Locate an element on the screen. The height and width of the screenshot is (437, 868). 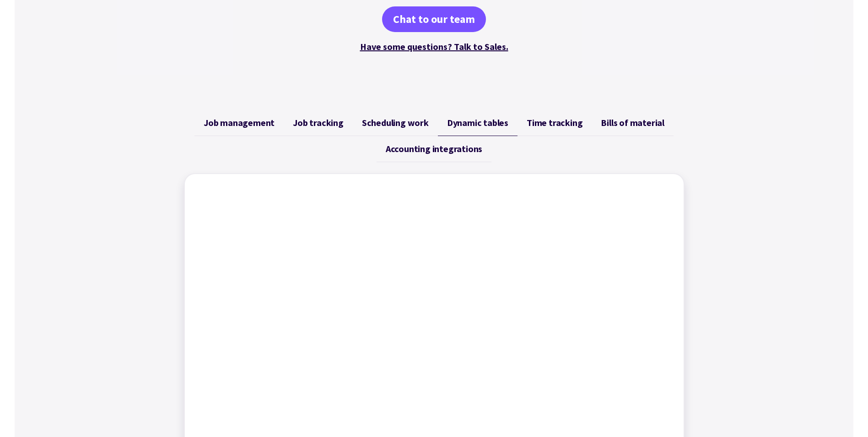
a: Have some questions? Talk to Sales. is located at coordinates (435, 46).